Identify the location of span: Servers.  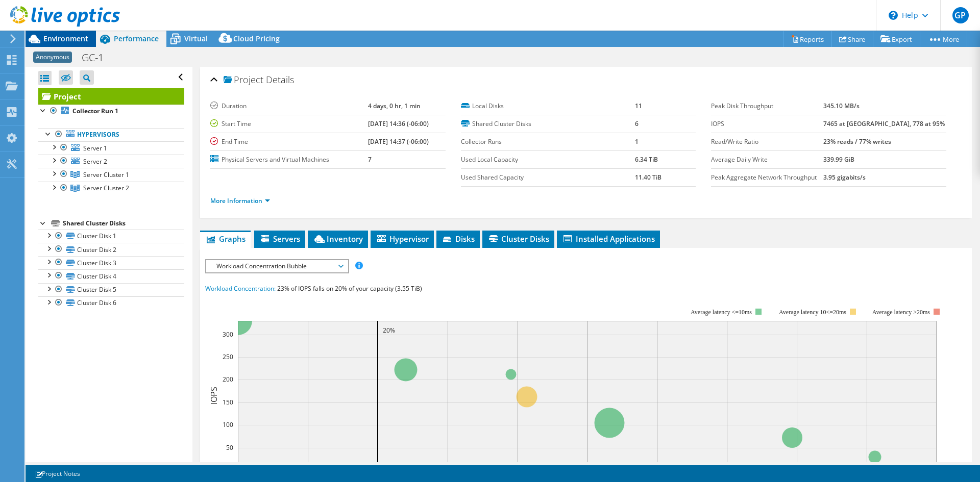
(280, 238).